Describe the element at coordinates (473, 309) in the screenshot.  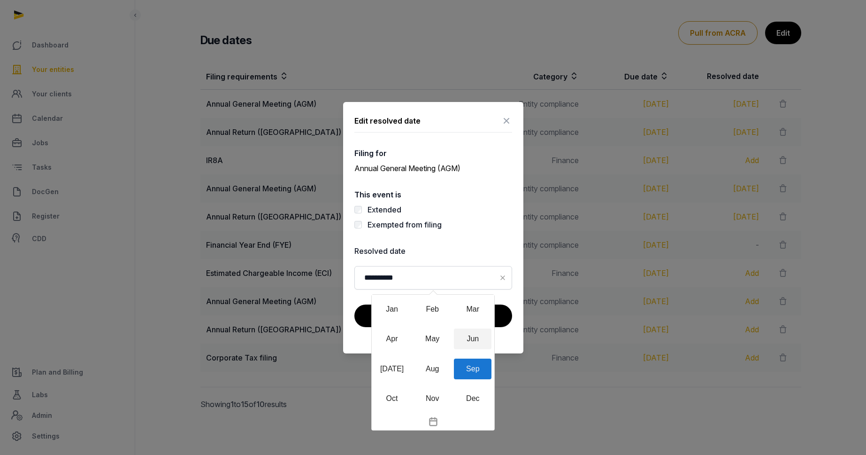
I see `div: Mar` at that location.